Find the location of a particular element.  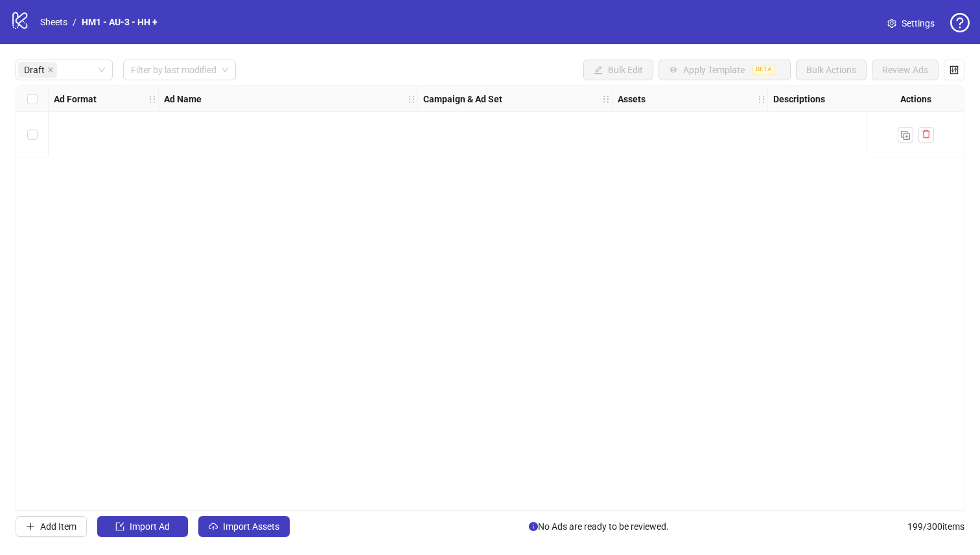

span: control is located at coordinates (954, 70).